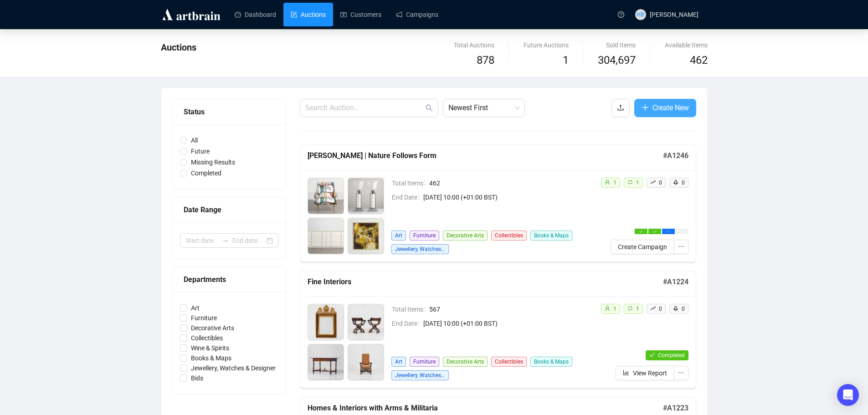 The width and height of the screenshot is (868, 415). I want to click on span: 567, so click(511, 310).